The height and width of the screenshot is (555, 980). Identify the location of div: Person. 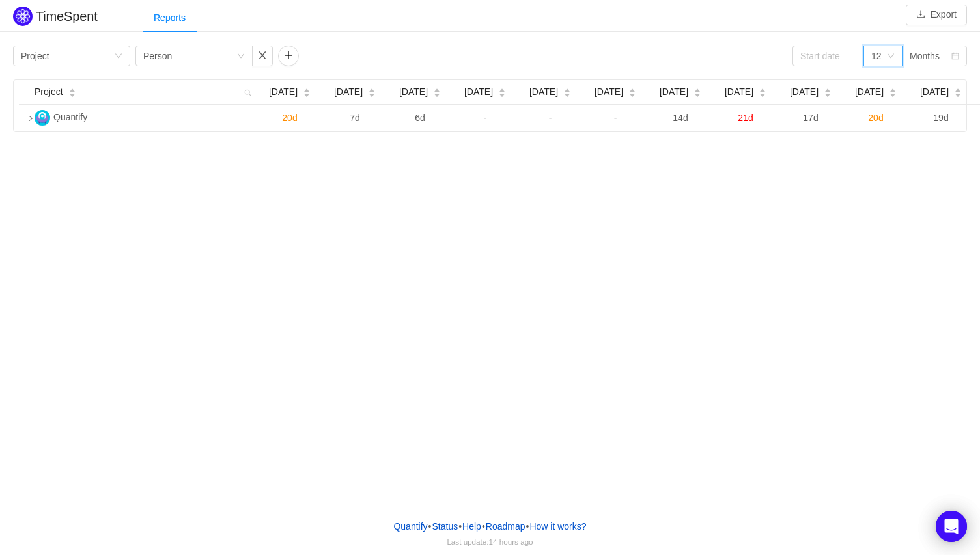
(158, 56).